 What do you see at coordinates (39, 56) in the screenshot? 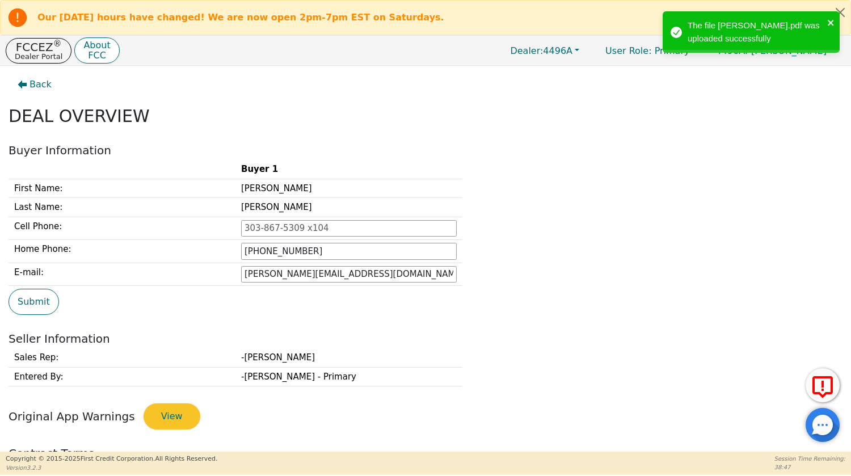
I see `p: Dealer Portal` at bounding box center [39, 56].